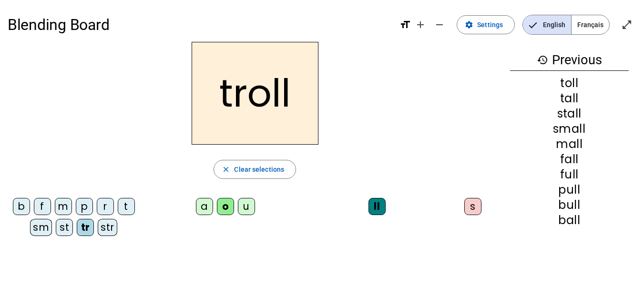 This screenshot has height=285, width=644. What do you see at coordinates (570, 175) in the screenshot?
I see `div: full` at bounding box center [570, 175].